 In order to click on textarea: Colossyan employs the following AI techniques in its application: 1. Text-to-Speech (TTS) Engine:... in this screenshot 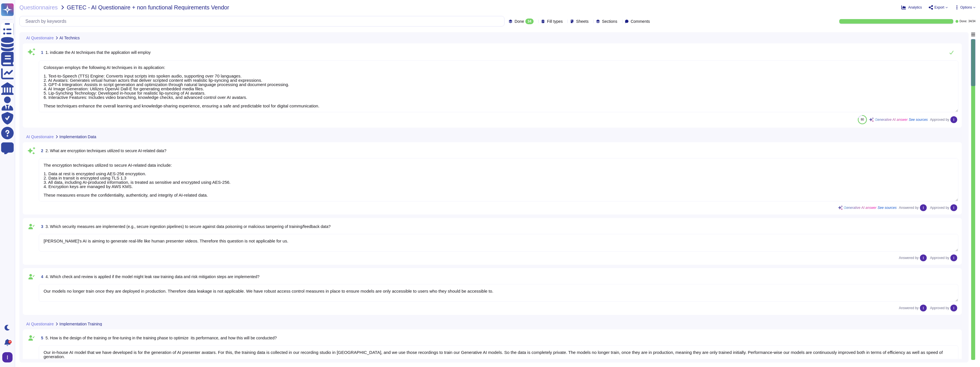, I will do `click(499, 86)`.